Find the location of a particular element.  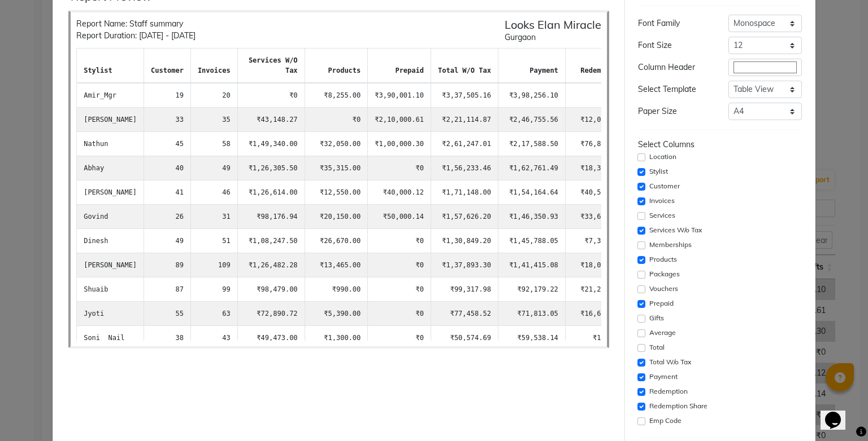

label: Memberships is located at coordinates (670, 245).